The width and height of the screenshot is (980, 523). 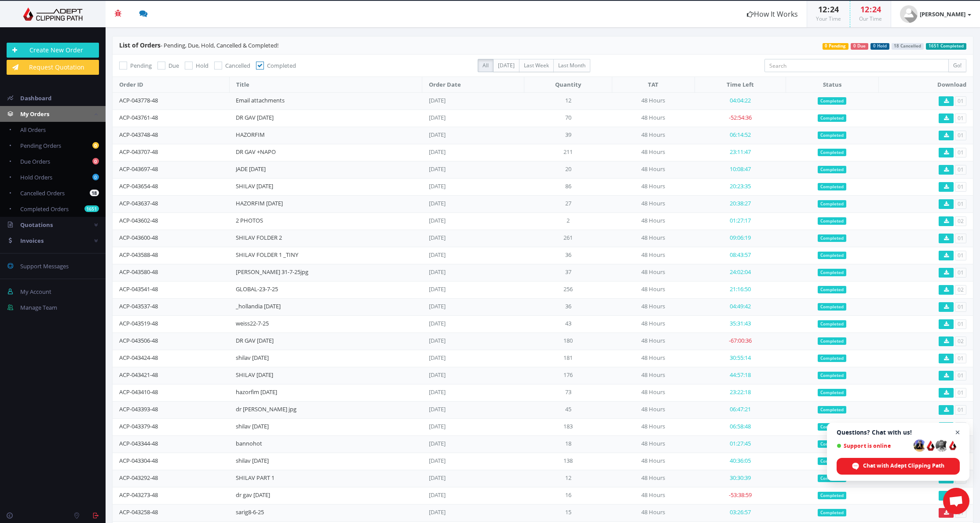 What do you see at coordinates (138, 203) in the screenshot?
I see `a: ACP-043637-48` at bounding box center [138, 203].